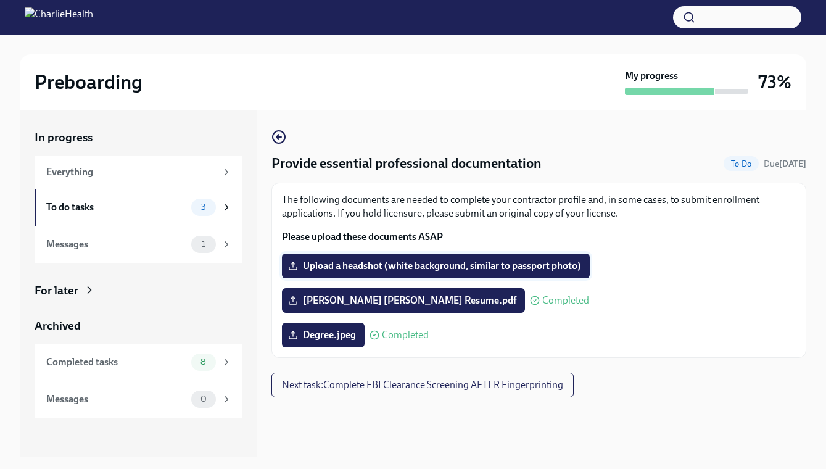 This screenshot has width=826, height=469. What do you see at coordinates (204, 244) in the screenshot?
I see `span: 1` at bounding box center [204, 244].